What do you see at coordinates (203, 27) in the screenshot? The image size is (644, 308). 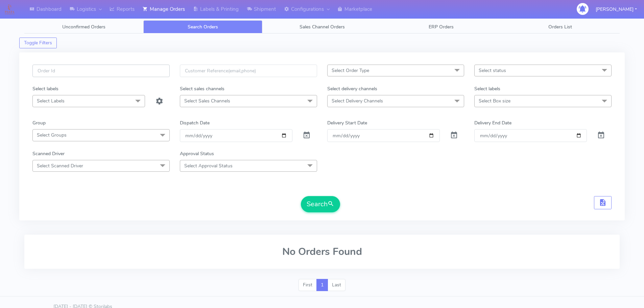 I see `span: Search Orders` at bounding box center [203, 27].